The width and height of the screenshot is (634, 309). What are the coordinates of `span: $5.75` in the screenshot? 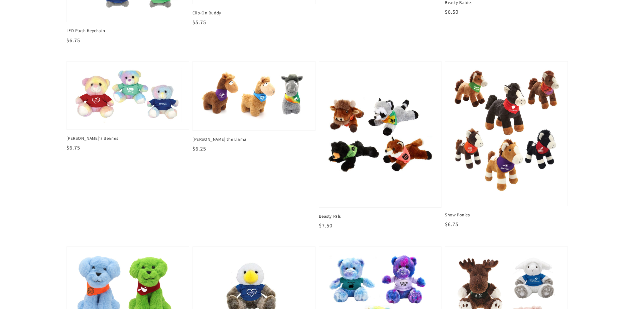 It's located at (199, 22).